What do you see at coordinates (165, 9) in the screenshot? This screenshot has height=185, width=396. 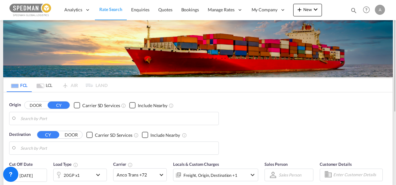 I see `span: Quotes` at bounding box center [165, 9].